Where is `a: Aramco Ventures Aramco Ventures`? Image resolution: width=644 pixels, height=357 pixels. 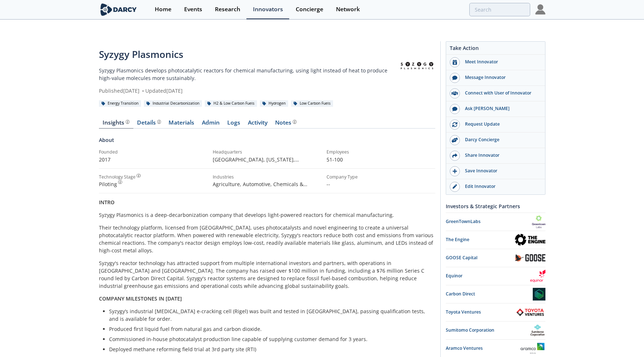
a: Aramco Ventures Aramco Ventures is located at coordinates (495, 348).